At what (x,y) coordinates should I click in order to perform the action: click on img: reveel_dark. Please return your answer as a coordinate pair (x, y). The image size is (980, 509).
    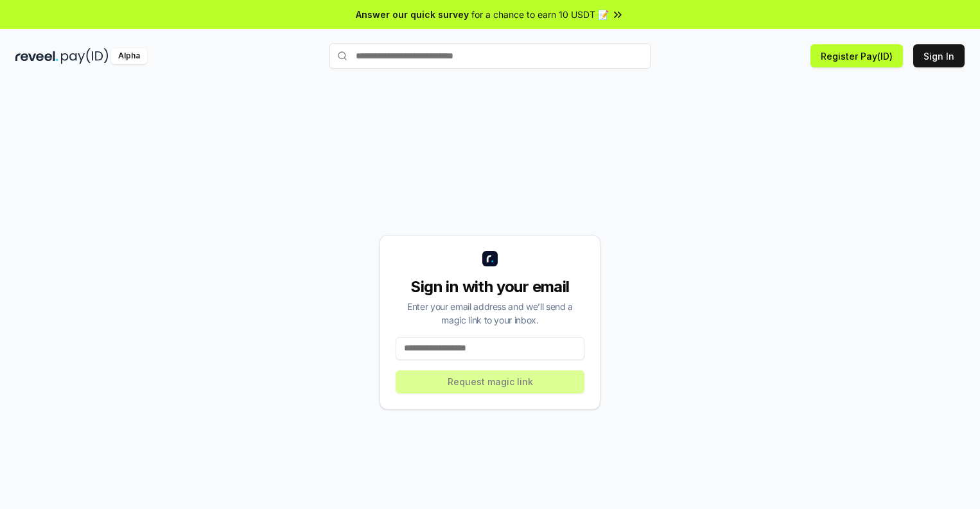
    Looking at the image, I should click on (36, 56).